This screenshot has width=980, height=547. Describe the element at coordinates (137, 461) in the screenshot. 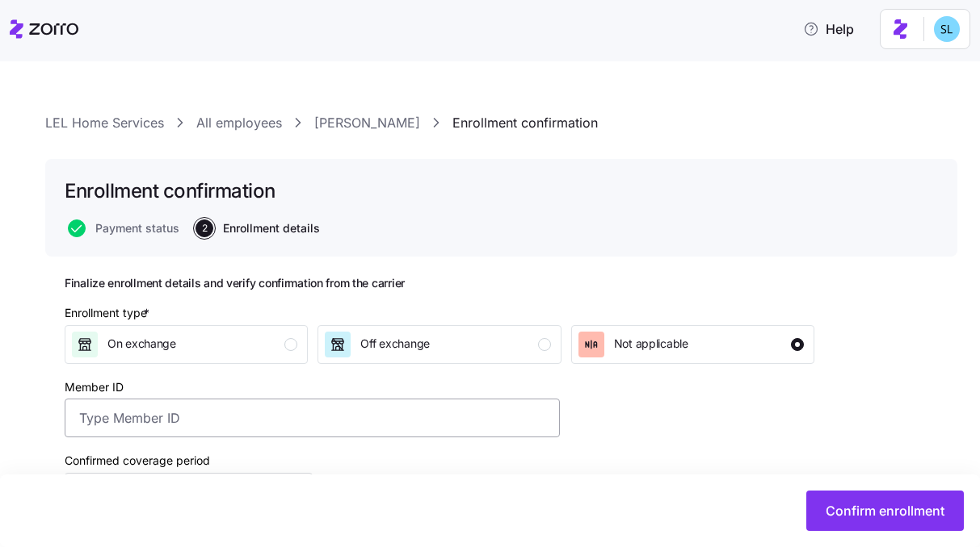

I see `label: Confirmed coverage period` at that location.